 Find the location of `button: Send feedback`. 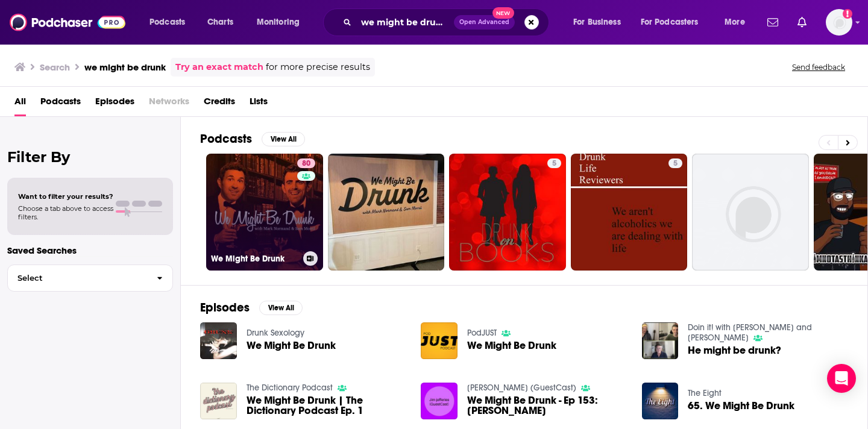

button: Send feedback is located at coordinates (819, 67).